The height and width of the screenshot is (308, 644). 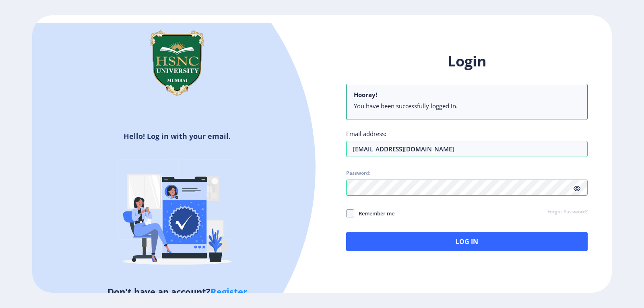 What do you see at coordinates (467, 242) in the screenshot?
I see `button: Log In` at bounding box center [467, 242].